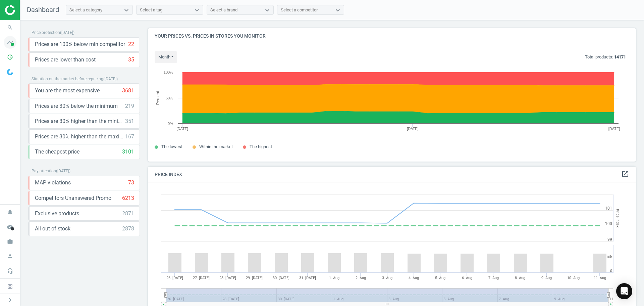 The image size is (644, 306). I want to click on text: 100%, so click(169, 72).